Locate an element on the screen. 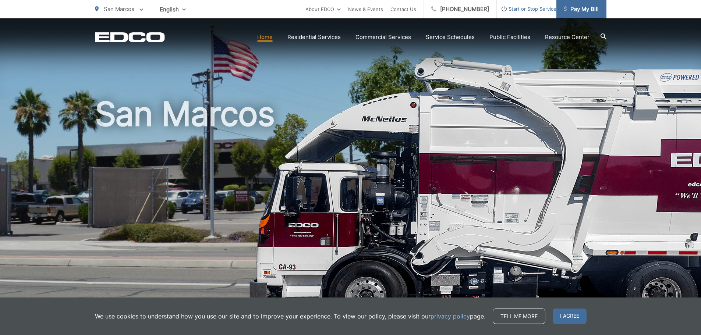  a: Public Facilities is located at coordinates (509, 37).